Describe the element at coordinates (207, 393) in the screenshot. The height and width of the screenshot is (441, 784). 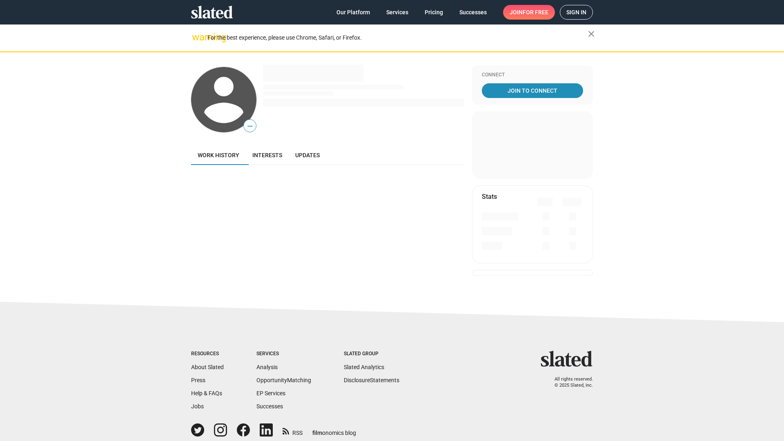
I see `a: Help & FAQs` at that location.